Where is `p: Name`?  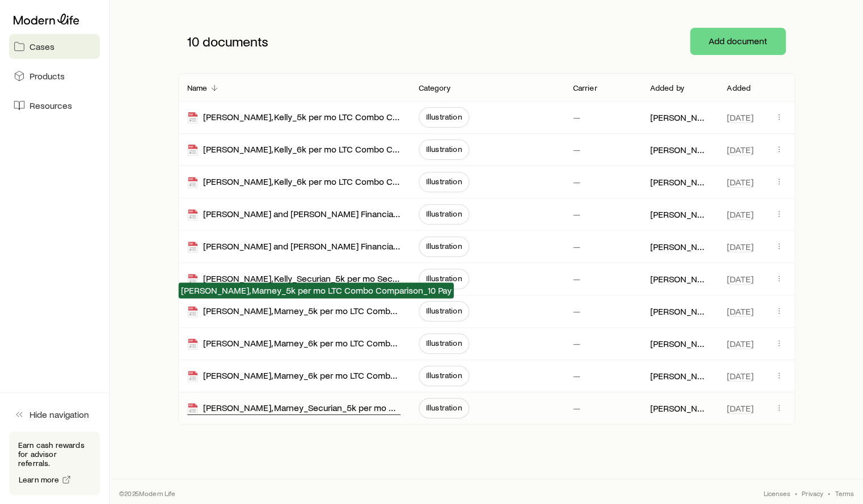 p: Name is located at coordinates (198, 88).